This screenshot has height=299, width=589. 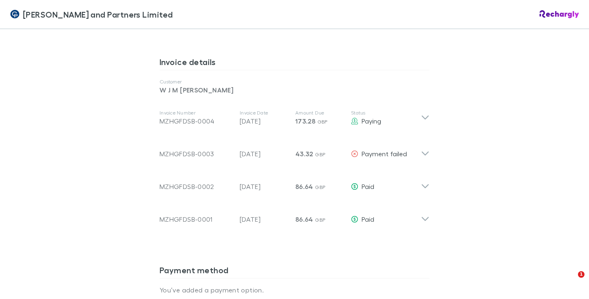 I want to click on p: Invoice Number, so click(x=196, y=113).